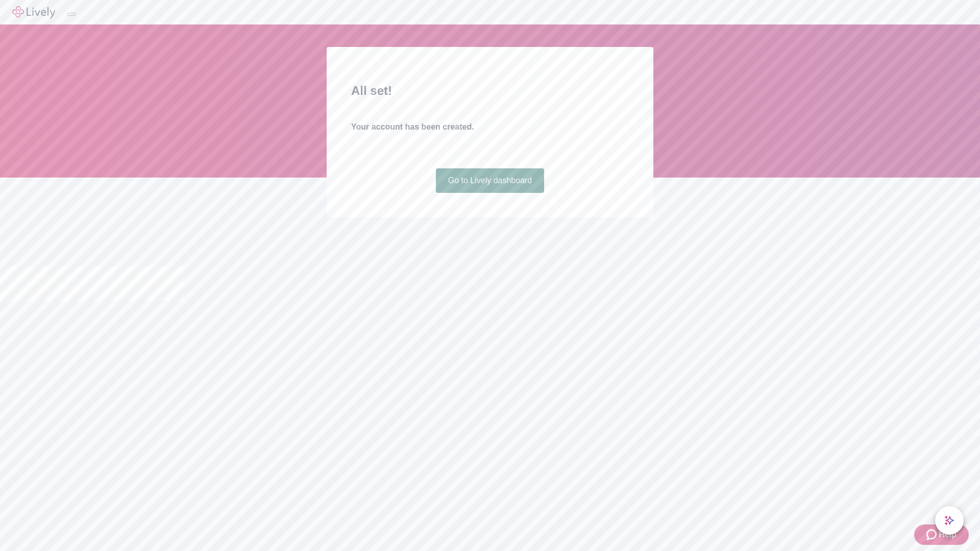  Describe the element at coordinates (947, 535) in the screenshot. I see `span: Help` at that location.